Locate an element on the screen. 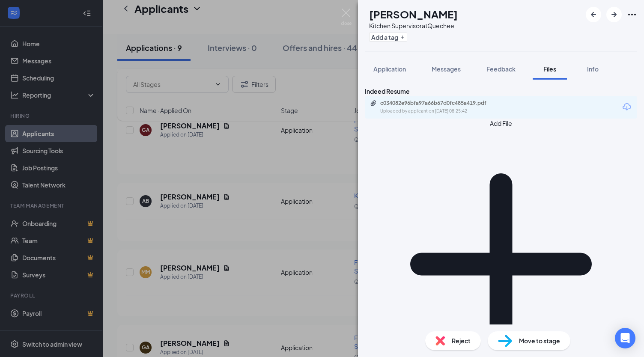  svg: Plus is located at coordinates (403, 37).